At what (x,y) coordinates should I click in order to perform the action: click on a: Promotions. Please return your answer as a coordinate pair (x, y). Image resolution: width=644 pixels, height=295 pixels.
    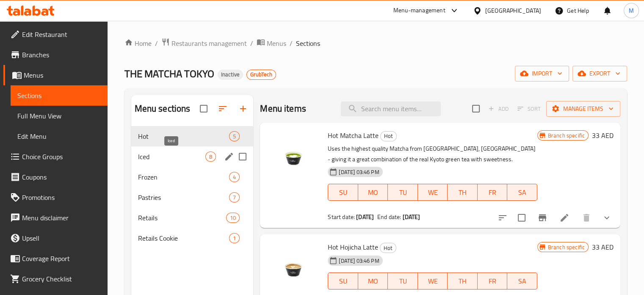
    Looking at the image, I should click on (56, 197).